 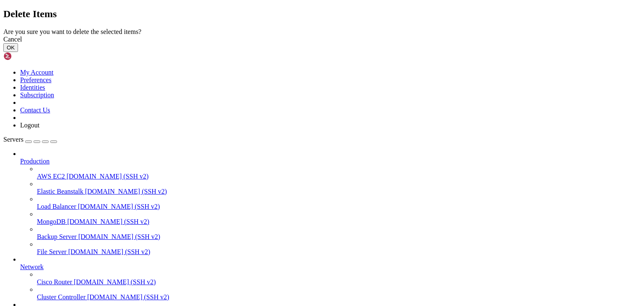 What do you see at coordinates (322, 14) in the screenshot?
I see `h2: Delete Items` at bounding box center [322, 14].